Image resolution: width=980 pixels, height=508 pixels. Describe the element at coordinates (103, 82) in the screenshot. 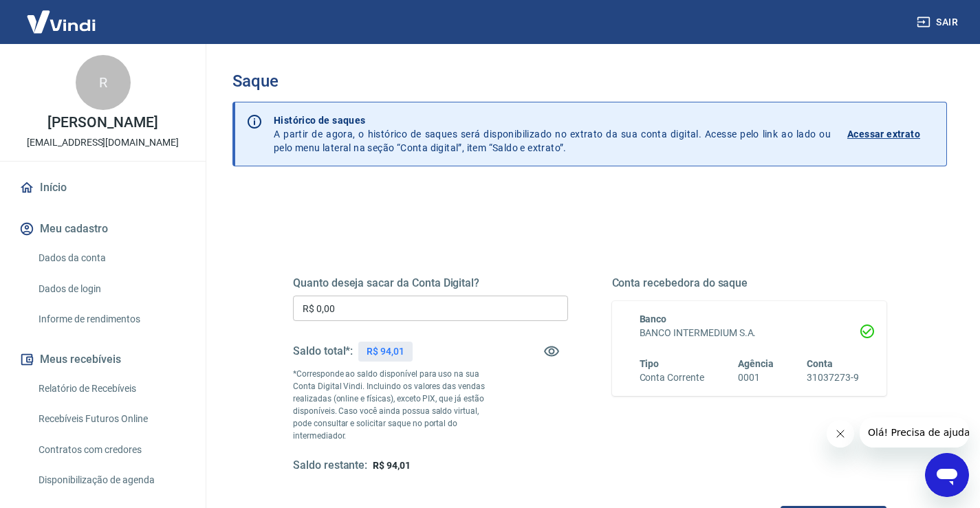

I see `div: R` at that location.